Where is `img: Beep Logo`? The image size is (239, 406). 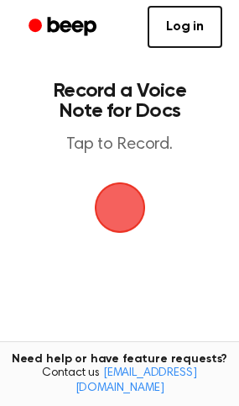 img: Beep Logo is located at coordinates (120, 207).